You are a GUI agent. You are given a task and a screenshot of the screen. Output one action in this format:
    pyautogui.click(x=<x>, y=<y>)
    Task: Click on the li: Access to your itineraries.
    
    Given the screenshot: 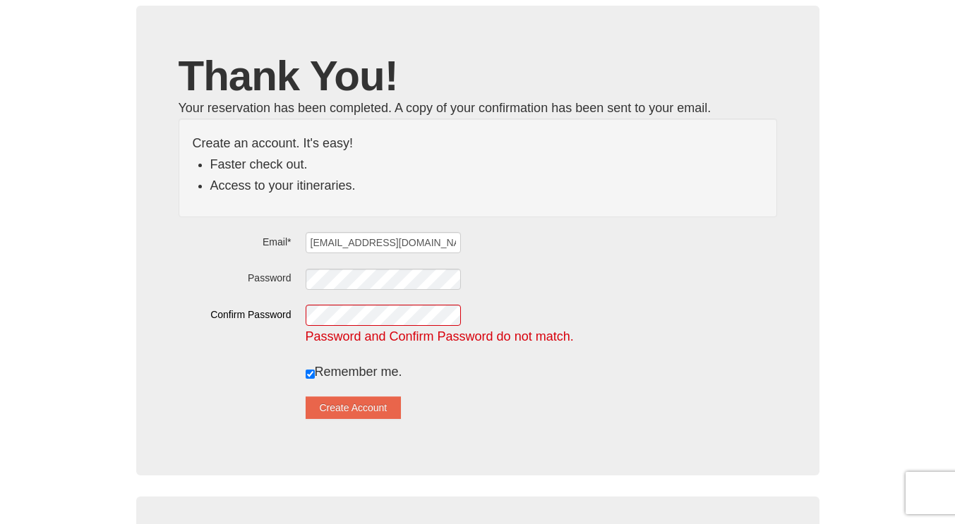 What is the action you would take?
    pyautogui.click(x=486, y=186)
    